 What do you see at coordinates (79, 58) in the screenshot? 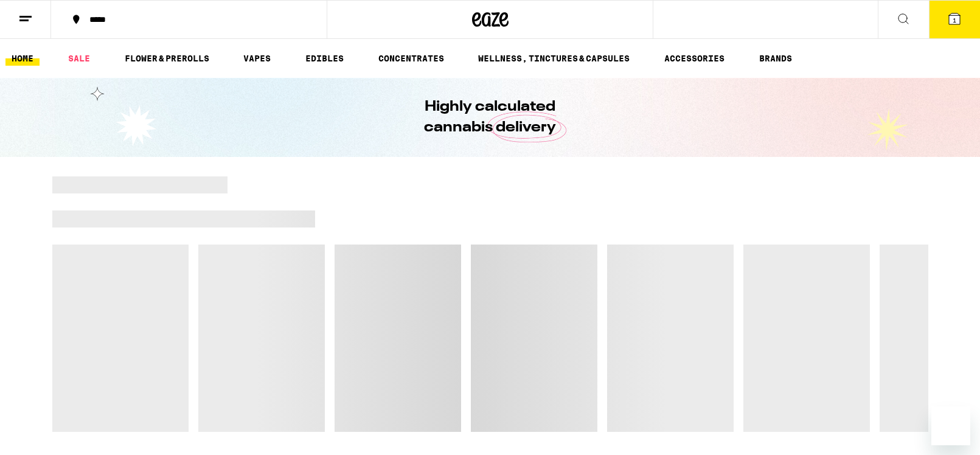
I see `a: SALE` at bounding box center [79, 58].